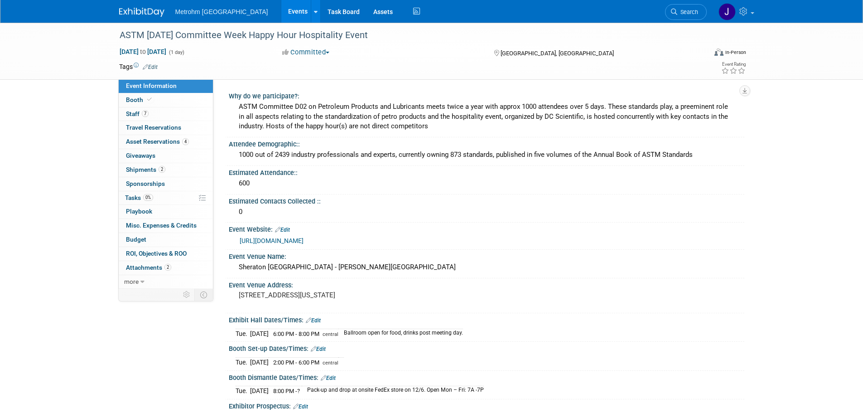 The width and height of the screenshot is (863, 413). I want to click on td: Ballroom open for food, drinks post meeting day., so click(401, 333).